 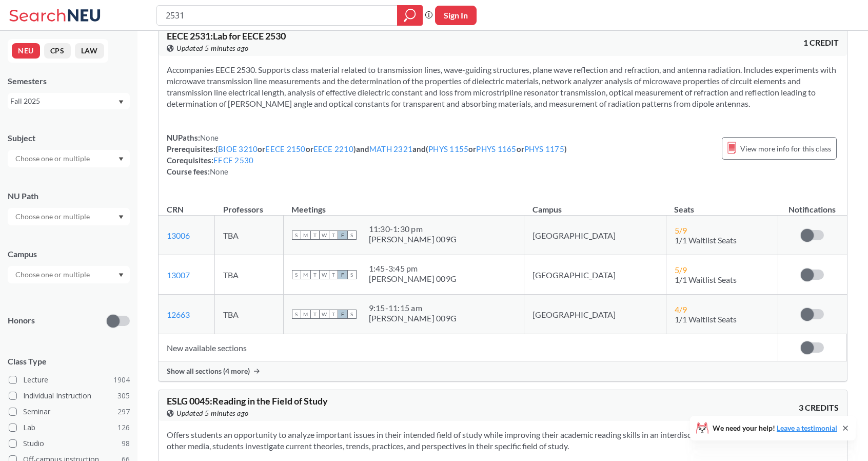 I want to click on span: 98, so click(x=126, y=444).